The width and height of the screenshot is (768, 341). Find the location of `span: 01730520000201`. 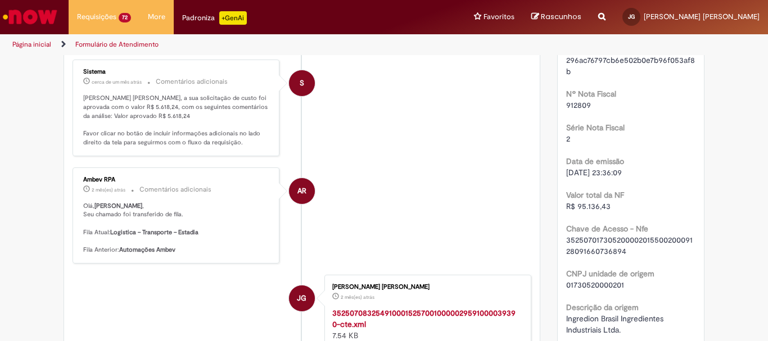

span: 01730520000201 is located at coordinates (595, 285).